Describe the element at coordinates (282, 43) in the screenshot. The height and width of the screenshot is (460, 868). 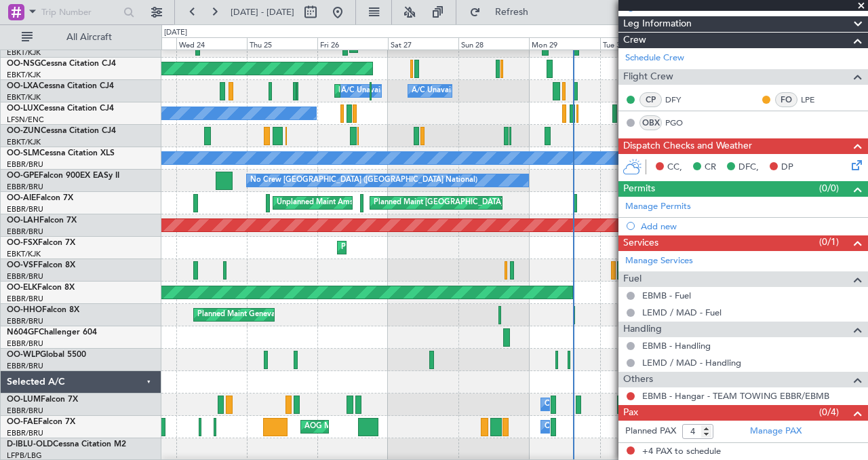
I see `div: Thu 25` at that location.